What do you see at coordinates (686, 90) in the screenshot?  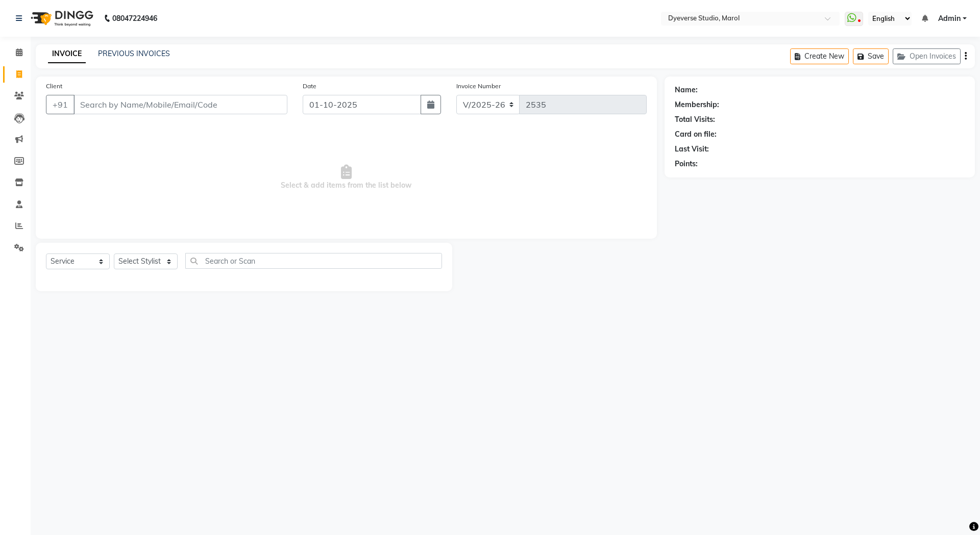 I see `div: Name:` at bounding box center [686, 90].